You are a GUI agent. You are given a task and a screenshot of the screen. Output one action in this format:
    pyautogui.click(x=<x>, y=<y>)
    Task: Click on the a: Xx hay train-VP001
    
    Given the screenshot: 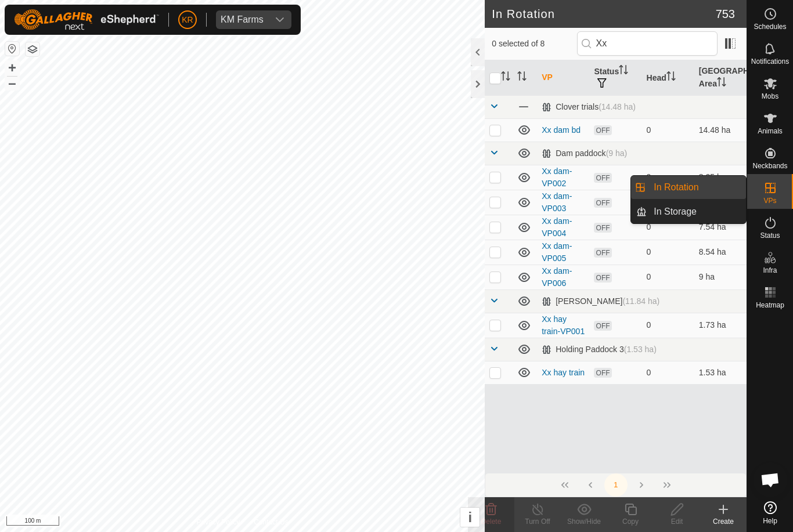 What is the action you would take?
    pyautogui.click(x=563, y=325)
    